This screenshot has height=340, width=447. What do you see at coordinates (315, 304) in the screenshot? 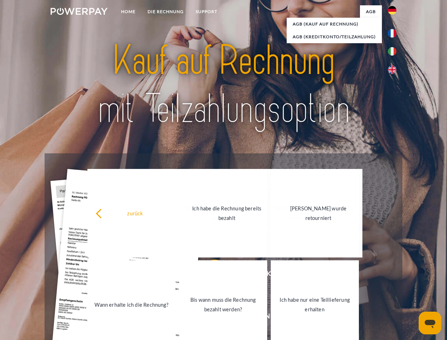
I see `div: Ich habe nur eine Teillieferung erhalten` at bounding box center [315, 304].